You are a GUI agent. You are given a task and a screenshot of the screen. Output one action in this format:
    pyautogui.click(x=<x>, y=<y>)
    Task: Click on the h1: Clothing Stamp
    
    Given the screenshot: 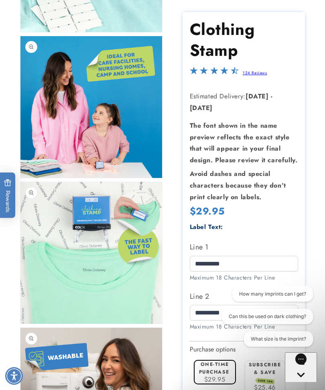 What is the action you would take?
    pyautogui.click(x=244, y=40)
    